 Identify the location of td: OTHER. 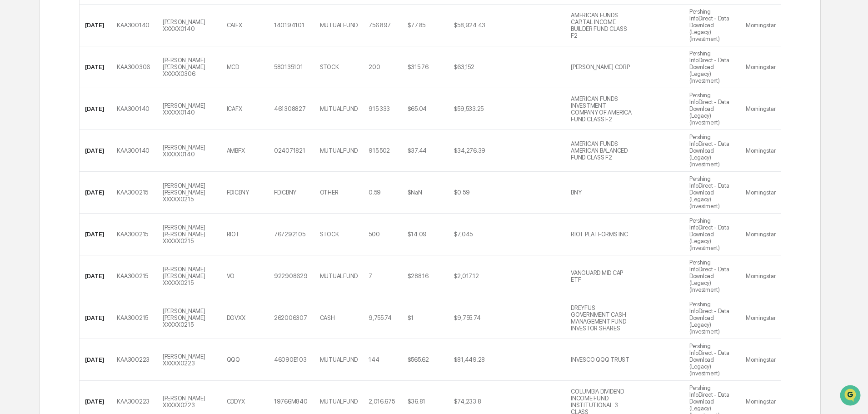
(339, 193).